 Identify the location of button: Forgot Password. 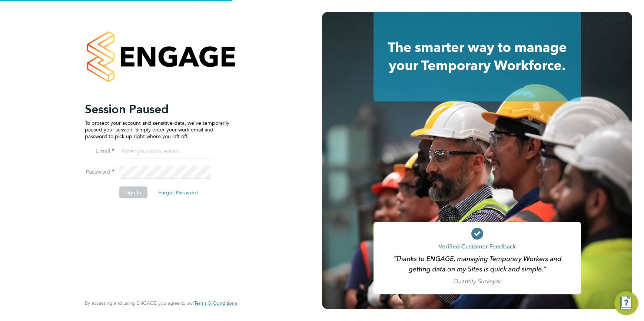
(178, 192).